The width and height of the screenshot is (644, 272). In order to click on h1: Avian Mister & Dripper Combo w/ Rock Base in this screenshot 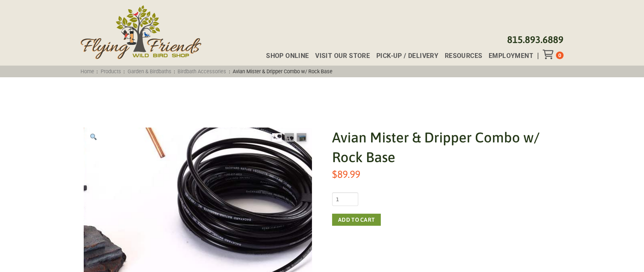, I will do `click(446, 147)`.